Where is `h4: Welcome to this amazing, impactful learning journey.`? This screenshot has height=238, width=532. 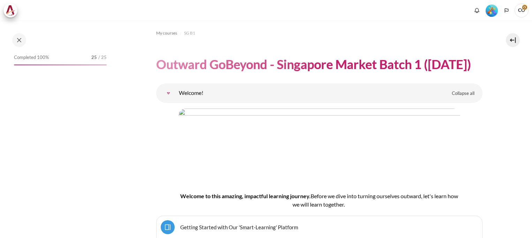
h4: Welcome to this amazing, impactful learning journey. is located at coordinates (319, 200).